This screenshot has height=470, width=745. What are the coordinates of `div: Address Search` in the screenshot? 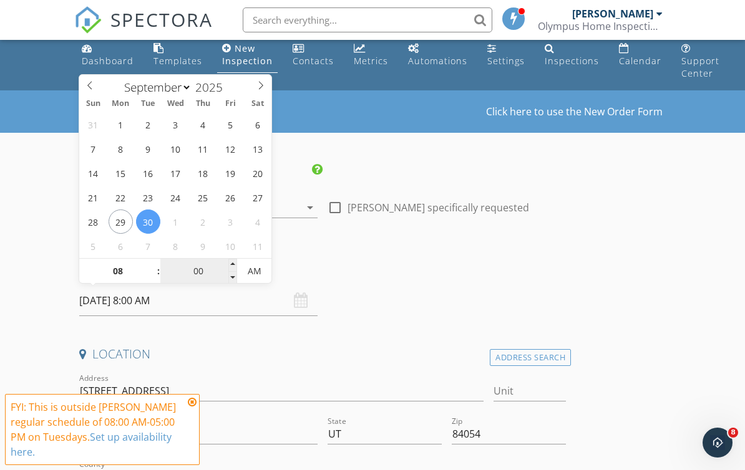 It's located at (530, 358).